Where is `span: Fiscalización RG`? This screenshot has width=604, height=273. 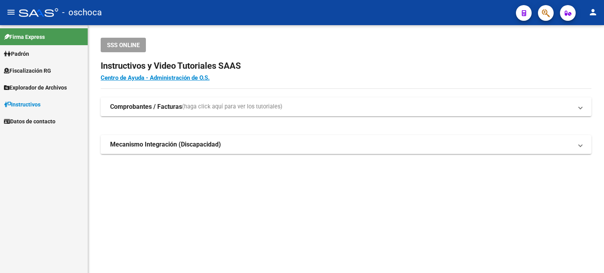 span: Fiscalización RG is located at coordinates (28, 71).